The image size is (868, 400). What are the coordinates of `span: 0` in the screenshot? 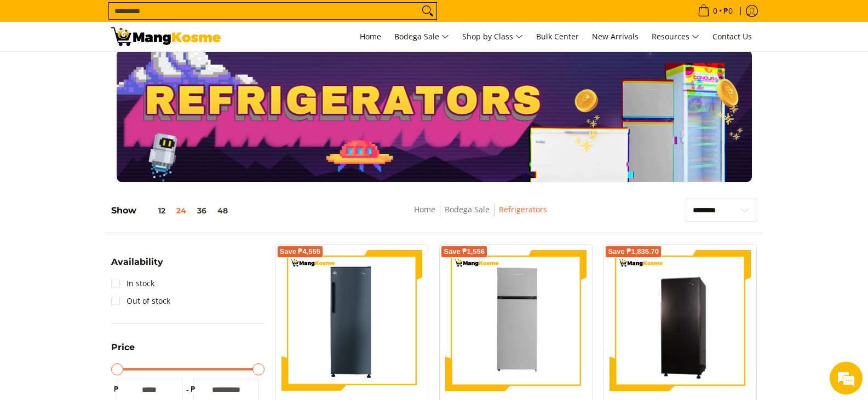 It's located at (715, 11).